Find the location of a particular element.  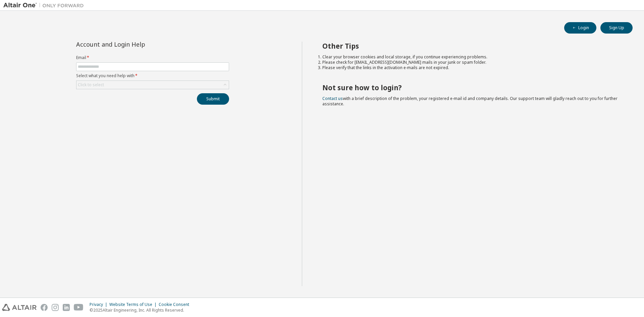

div: Privacy is located at coordinates (99, 305).